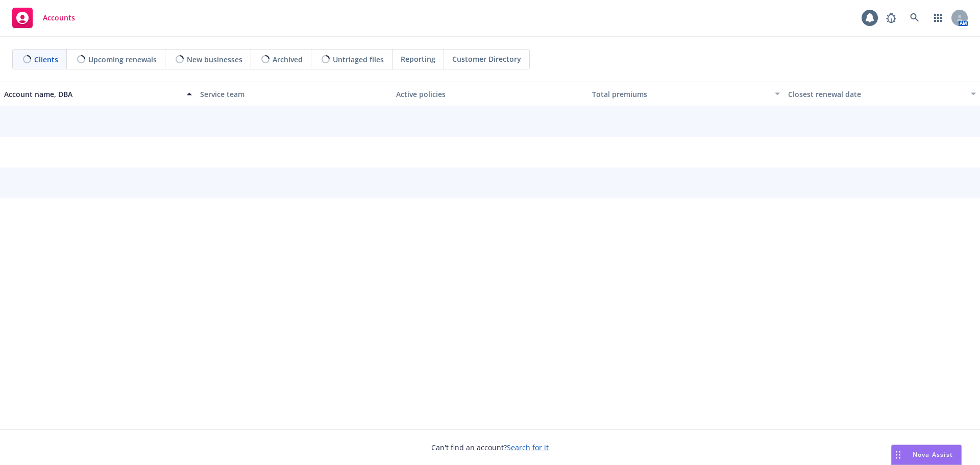 This screenshot has width=980, height=465. Describe the element at coordinates (123, 59) in the screenshot. I see `span: Upcoming renewals` at that location.